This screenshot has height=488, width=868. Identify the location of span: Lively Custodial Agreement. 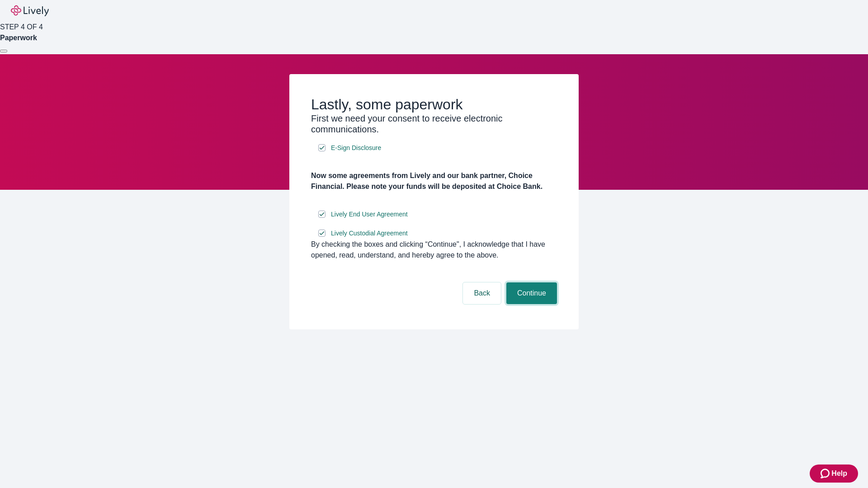
(369, 233).